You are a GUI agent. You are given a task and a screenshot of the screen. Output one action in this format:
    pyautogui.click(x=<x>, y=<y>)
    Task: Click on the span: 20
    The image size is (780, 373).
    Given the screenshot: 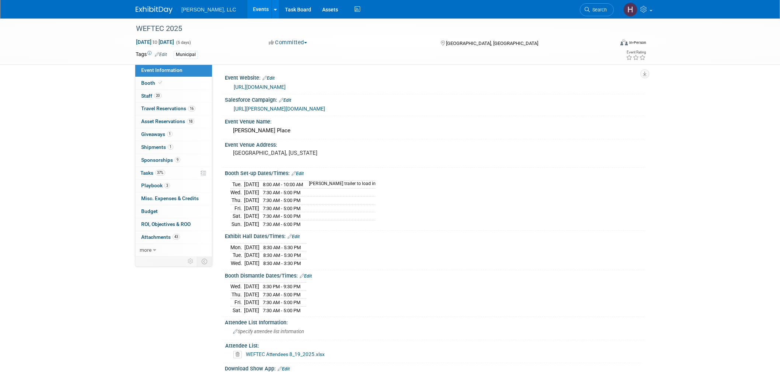 What is the action you would take?
    pyautogui.click(x=158, y=95)
    